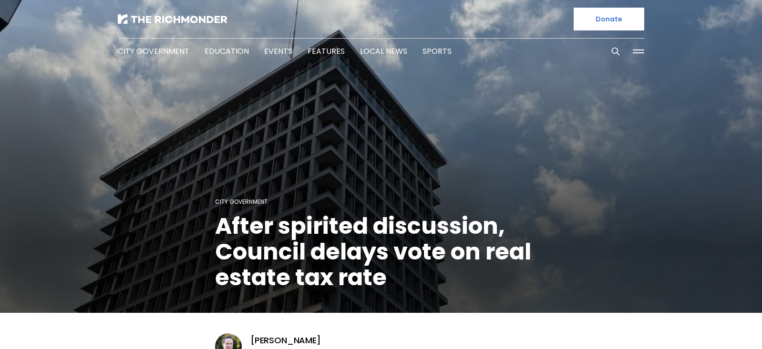 The height and width of the screenshot is (349, 762). What do you see at coordinates (278, 51) in the screenshot?
I see `a: Events` at bounding box center [278, 51].